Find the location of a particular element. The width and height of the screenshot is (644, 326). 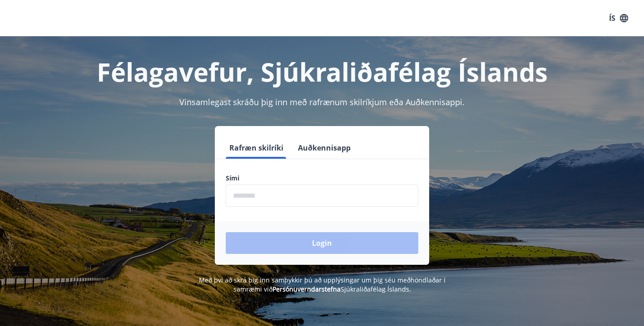

label: Sími is located at coordinates (322, 178).